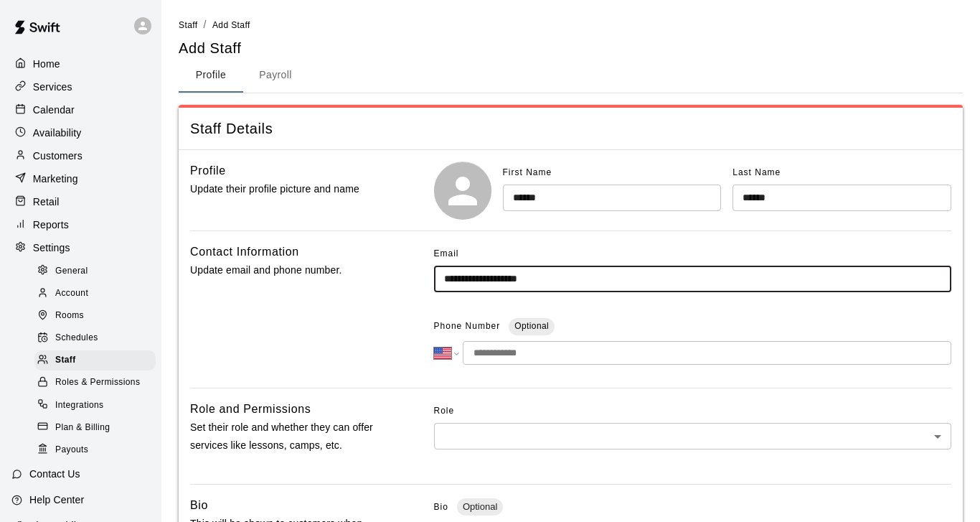 The width and height of the screenshot is (980, 522). I want to click on div: Availability, so click(80, 133).